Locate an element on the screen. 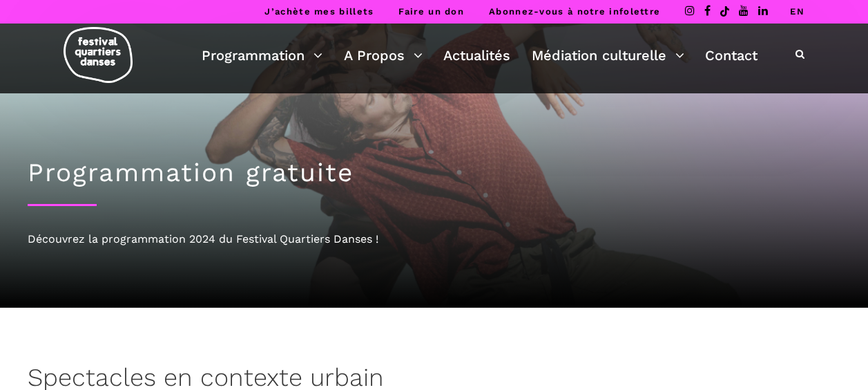 This screenshot has height=390, width=868. a: Actualités is located at coordinates (477, 56).